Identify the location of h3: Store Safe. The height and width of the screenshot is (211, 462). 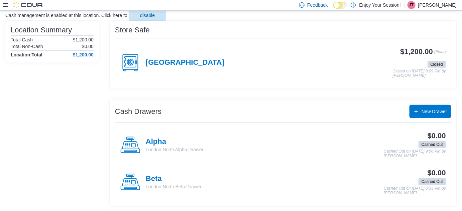
(132, 30).